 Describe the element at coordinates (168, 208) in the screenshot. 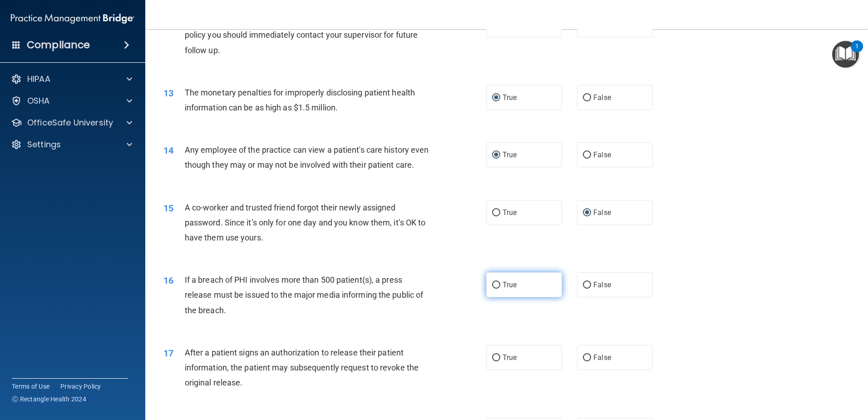

I see `span: 15` at that location.